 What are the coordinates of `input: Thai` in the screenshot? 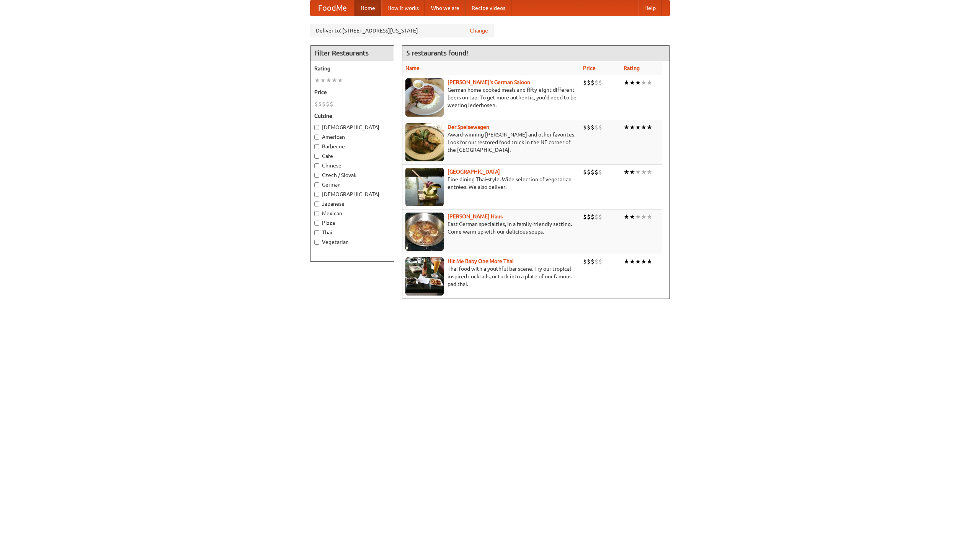 It's located at (316, 232).